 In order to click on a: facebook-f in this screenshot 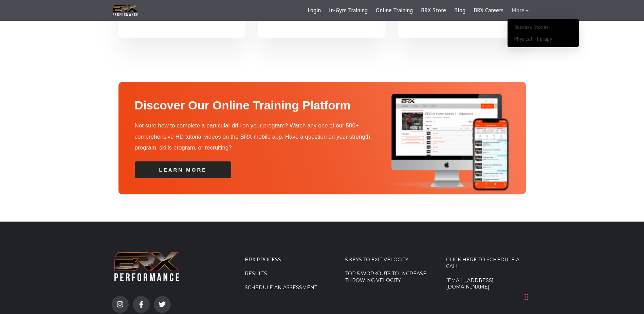, I will do `click(141, 304)`.